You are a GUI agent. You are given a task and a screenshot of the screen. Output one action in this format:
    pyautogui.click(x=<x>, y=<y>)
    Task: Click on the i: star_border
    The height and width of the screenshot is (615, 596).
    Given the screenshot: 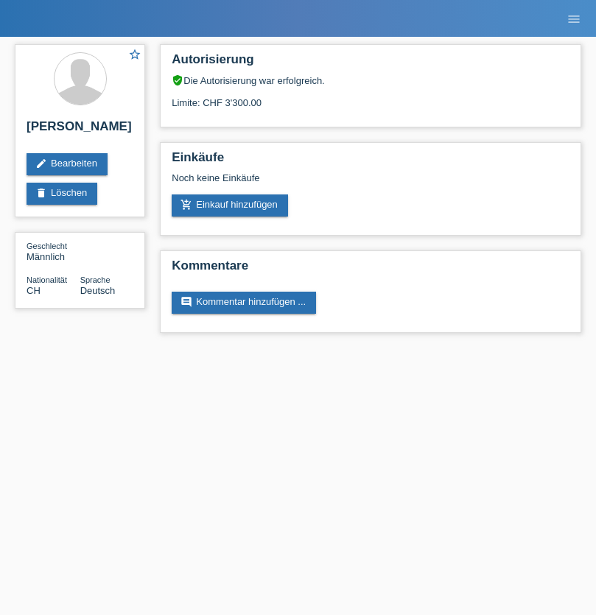 What is the action you would take?
    pyautogui.click(x=135, y=55)
    